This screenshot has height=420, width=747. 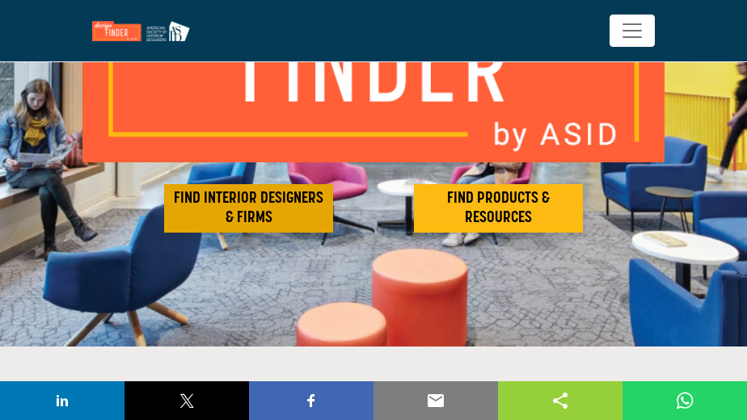 I want to click on img: sharethis sharing button, so click(x=560, y=401).